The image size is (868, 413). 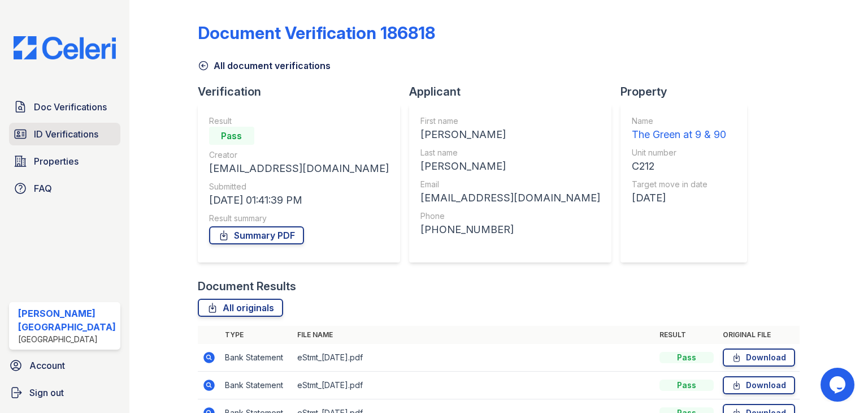 I want to click on th: Type, so click(x=257, y=335).